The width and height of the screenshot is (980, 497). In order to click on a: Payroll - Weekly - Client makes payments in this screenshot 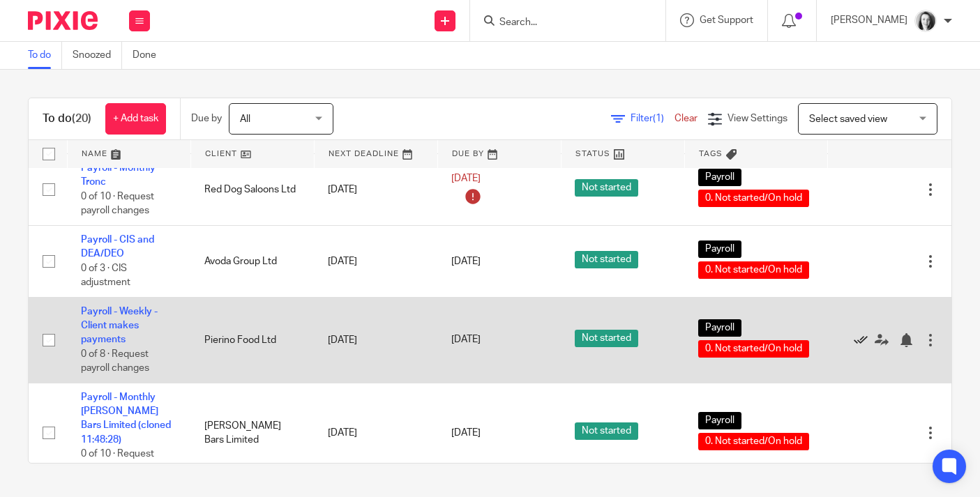, I will do `click(119, 326)`.